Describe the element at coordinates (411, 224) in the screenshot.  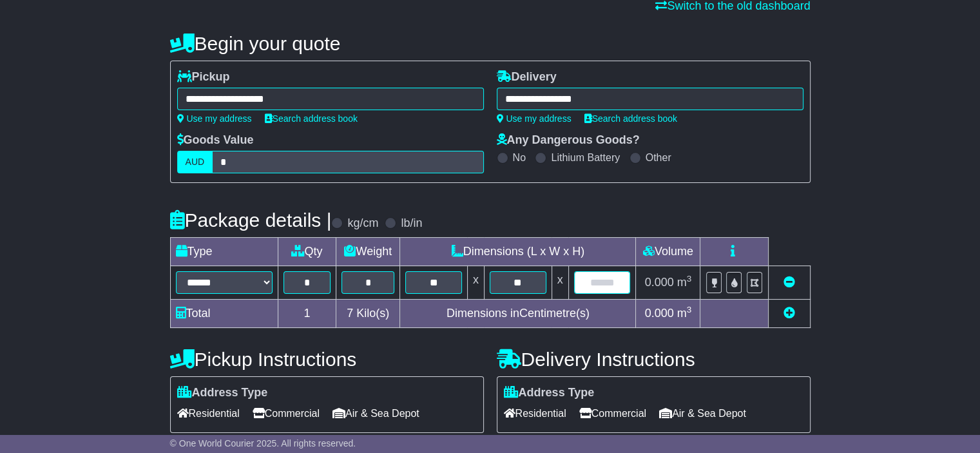
I see `label: lb/in` at that location.